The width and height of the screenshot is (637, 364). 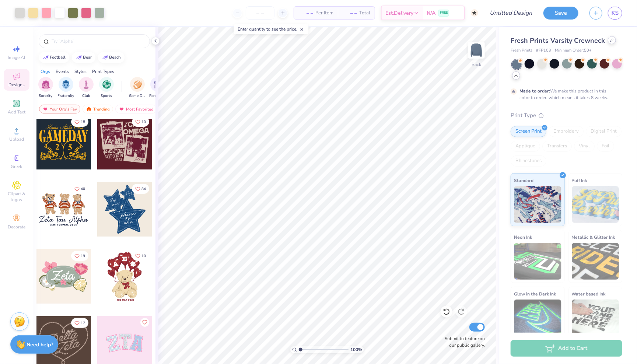 What do you see at coordinates (528, 131) in the screenshot?
I see `div: Screen Print` at bounding box center [528, 131].